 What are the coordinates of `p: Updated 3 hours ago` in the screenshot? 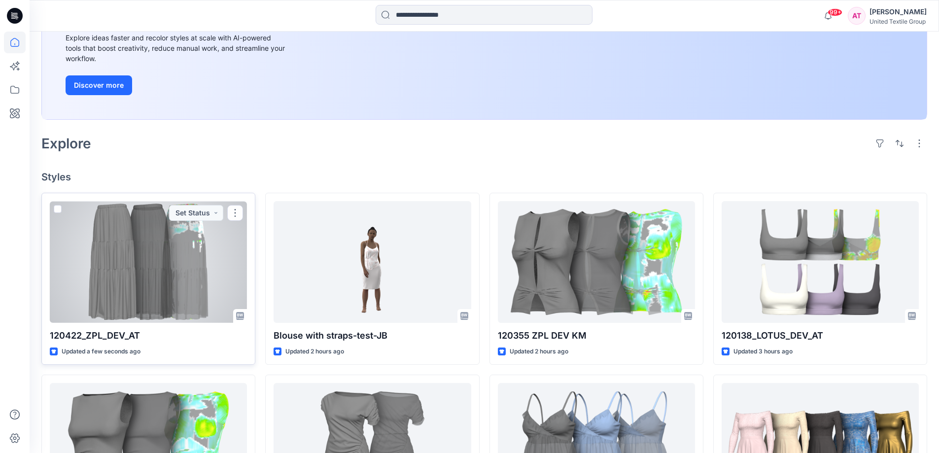 It's located at (763, 351).